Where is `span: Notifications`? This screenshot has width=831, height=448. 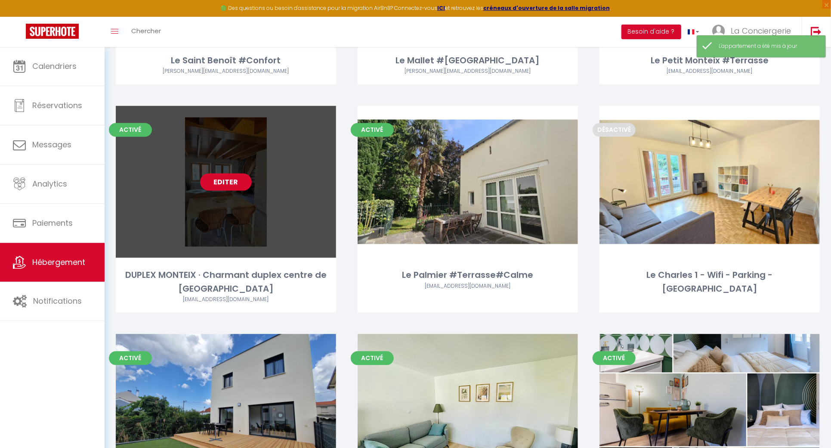
span: Notifications is located at coordinates (57, 300).